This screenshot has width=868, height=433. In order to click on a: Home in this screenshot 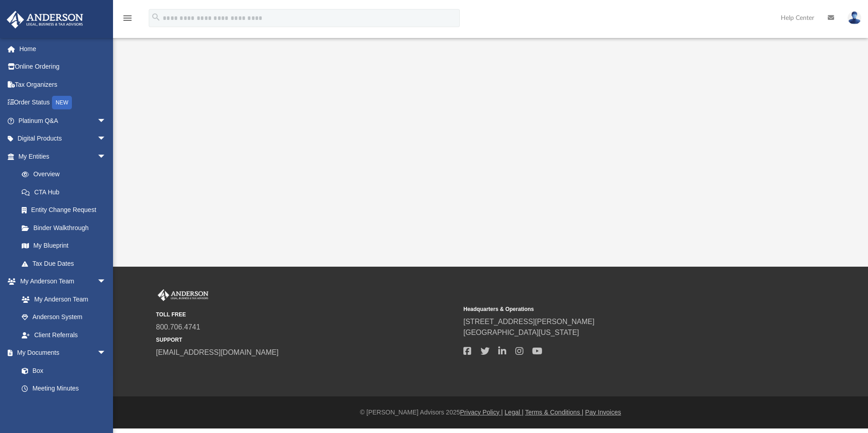, I will do `click(63, 49)`.